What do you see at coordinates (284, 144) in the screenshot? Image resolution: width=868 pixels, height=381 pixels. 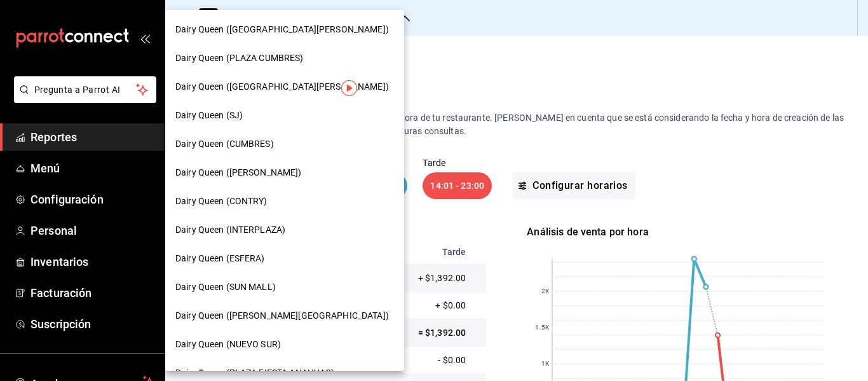 I see `div: Dairy Queen (CUMBRES)` at bounding box center [284, 144].